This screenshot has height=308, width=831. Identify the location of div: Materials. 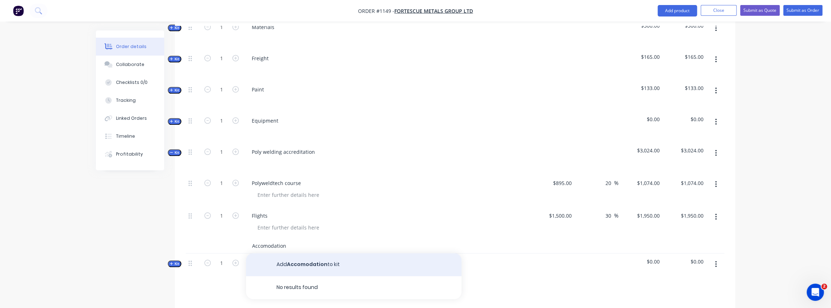
(263, 27).